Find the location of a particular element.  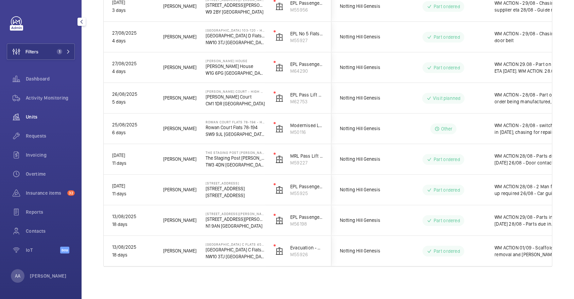

button: Filters1 is located at coordinates (41, 52).